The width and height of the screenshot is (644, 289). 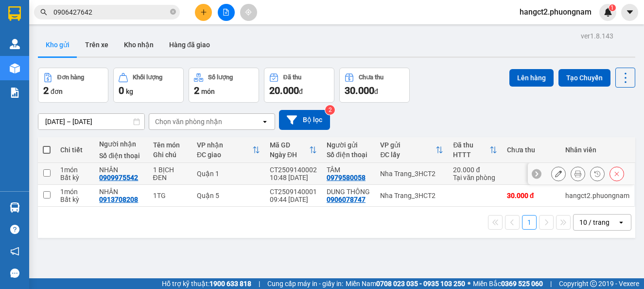 What do you see at coordinates (225, 145) in the screenshot?
I see `div: VP nhận` at bounding box center [225, 145].